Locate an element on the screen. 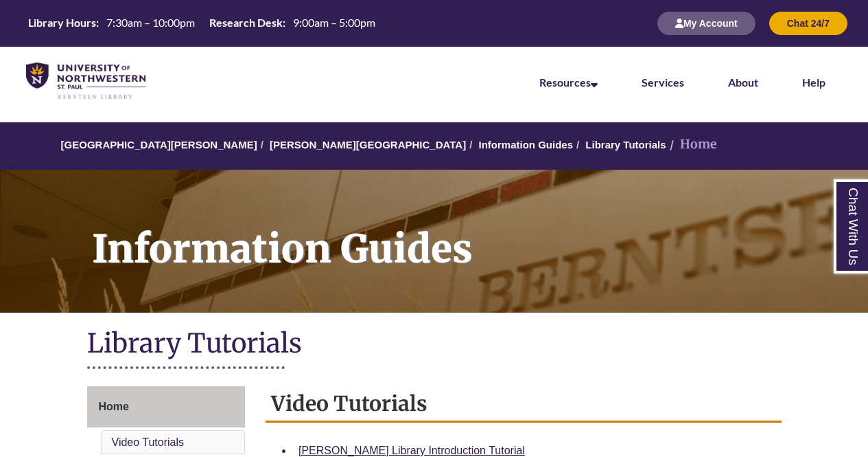  th: Research Desk: is located at coordinates (246, 23).